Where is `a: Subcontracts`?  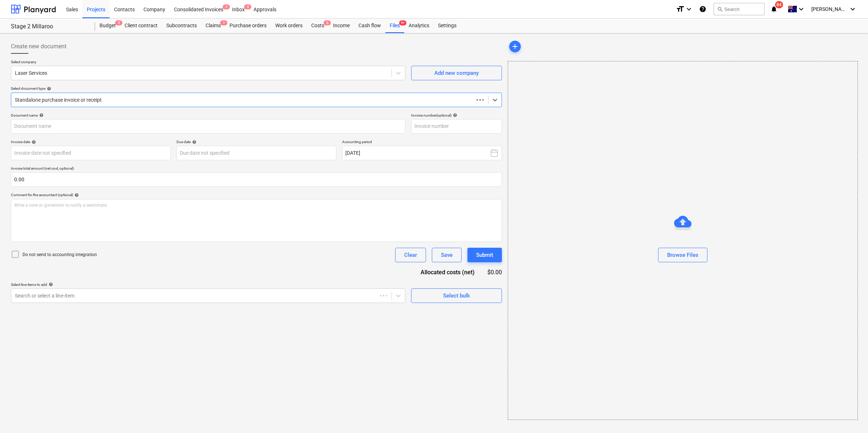
a: Subcontracts is located at coordinates (181, 26).